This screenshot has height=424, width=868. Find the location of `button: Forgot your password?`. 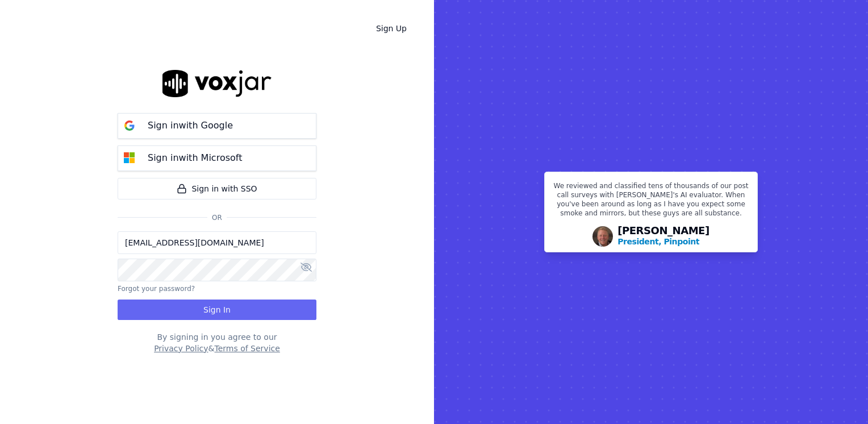

button: Forgot your password? is located at coordinates (156, 289).